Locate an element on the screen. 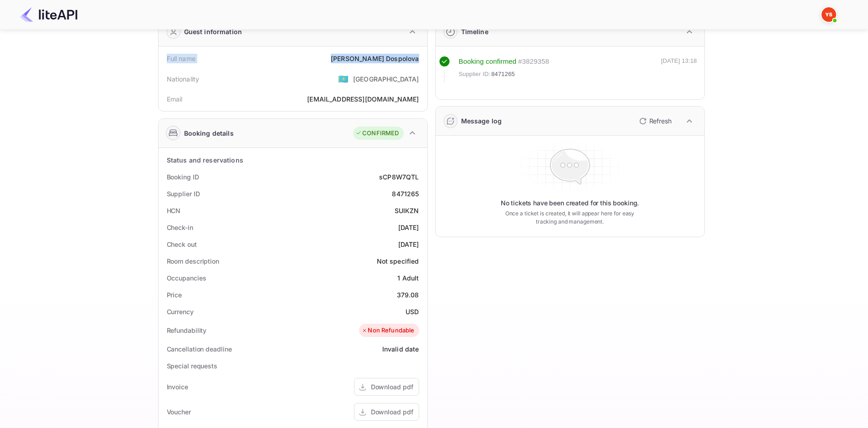 The image size is (868, 428). div: 8471265 is located at coordinates (405, 194).